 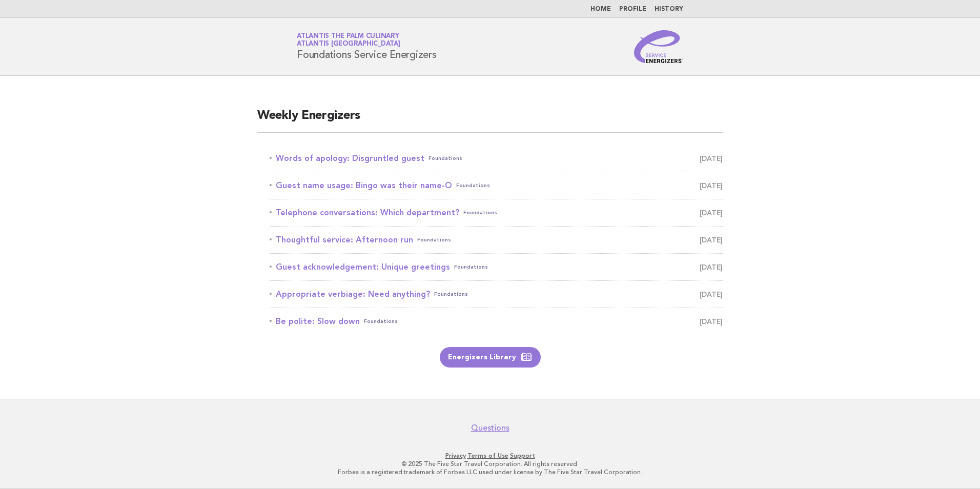 I want to click on p: © 2025 The Five Star Travel Corporation. All rights reserved., so click(x=490, y=464).